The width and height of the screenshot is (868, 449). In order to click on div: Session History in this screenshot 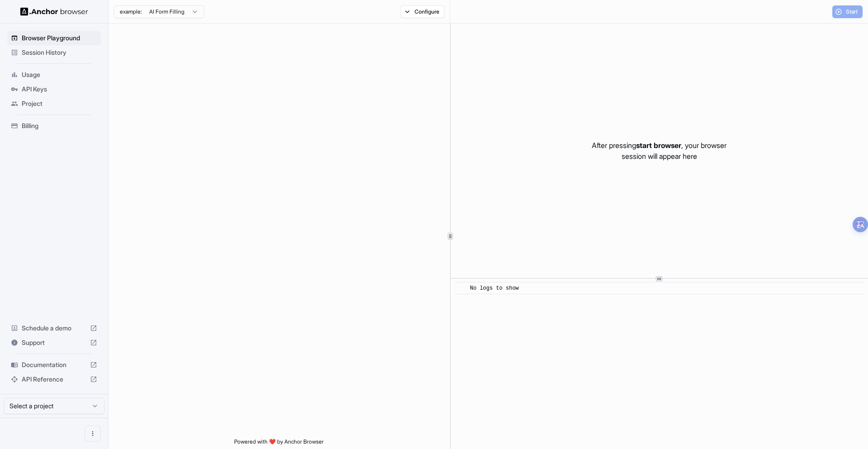, I will do `click(54, 53)`.